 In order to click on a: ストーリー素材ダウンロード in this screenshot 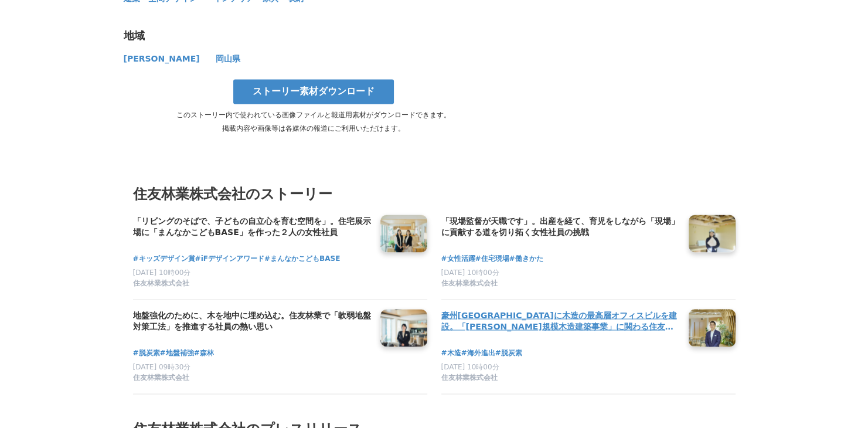, I will do `click(314, 91)`.